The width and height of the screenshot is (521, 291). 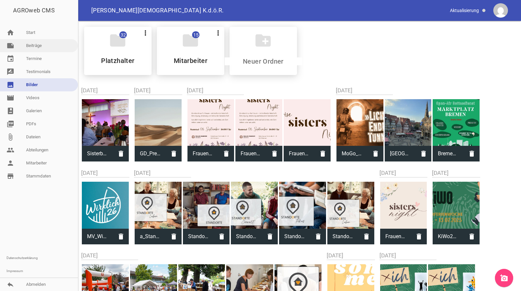 I want to click on span: Frauen_Sisternight_202509_Bild01.jpg, so click(x=251, y=153).